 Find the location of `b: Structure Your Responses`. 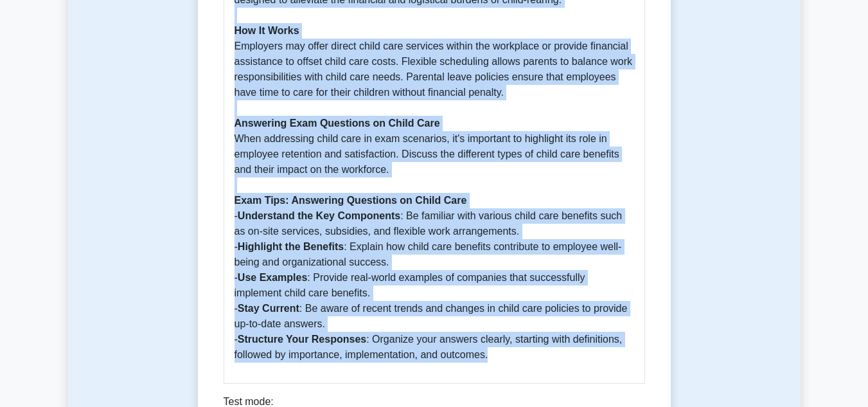

b: Structure Your Responses is located at coordinates (302, 339).